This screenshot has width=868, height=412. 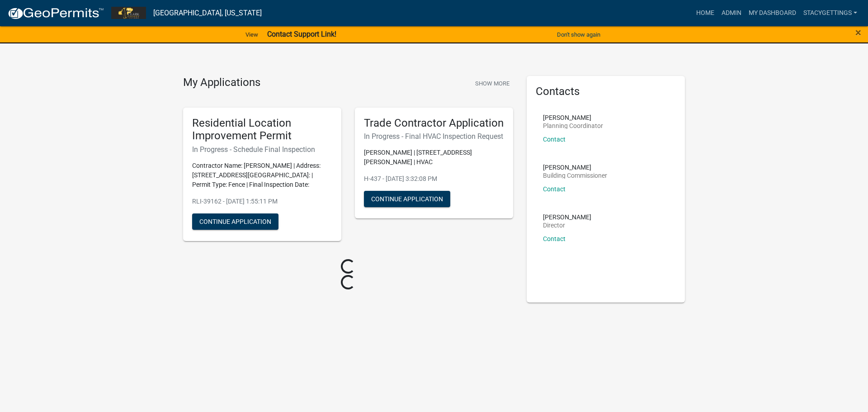 I want to click on button: Show More, so click(x=493, y=83).